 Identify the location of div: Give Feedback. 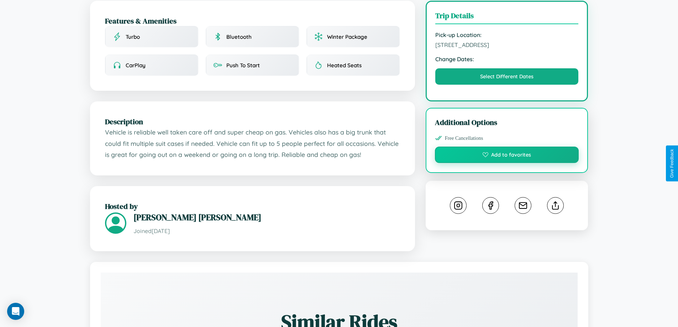
(672, 163).